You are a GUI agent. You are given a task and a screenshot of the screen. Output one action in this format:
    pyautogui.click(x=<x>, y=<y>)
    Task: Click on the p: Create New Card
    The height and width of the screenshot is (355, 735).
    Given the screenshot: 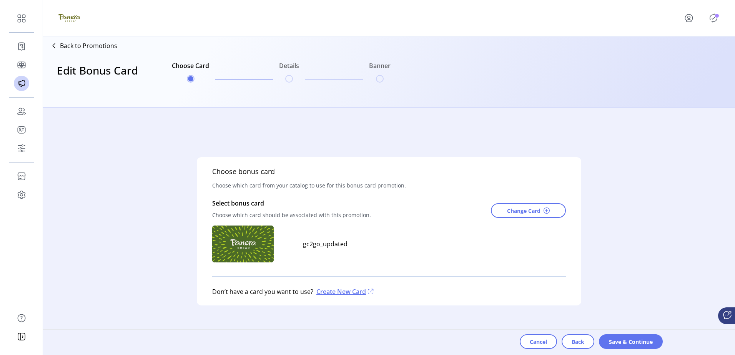 What is the action you would take?
    pyautogui.click(x=344, y=292)
    